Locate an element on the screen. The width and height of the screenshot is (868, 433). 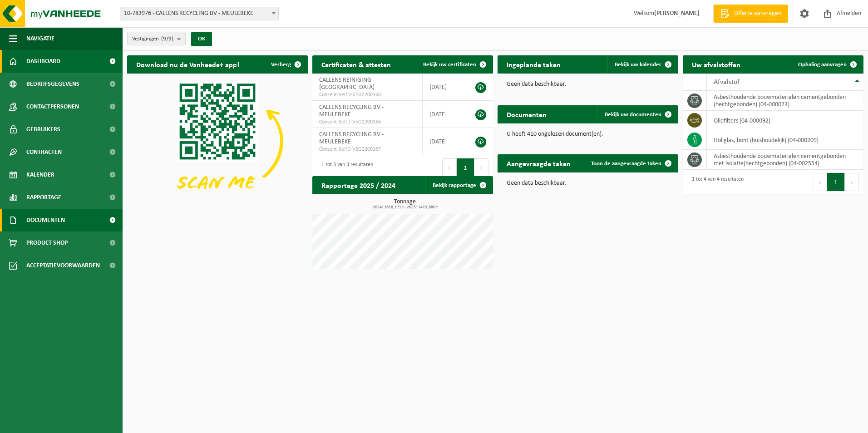
span: Consent-SelfD-VEG2200166 is located at coordinates (367, 122).